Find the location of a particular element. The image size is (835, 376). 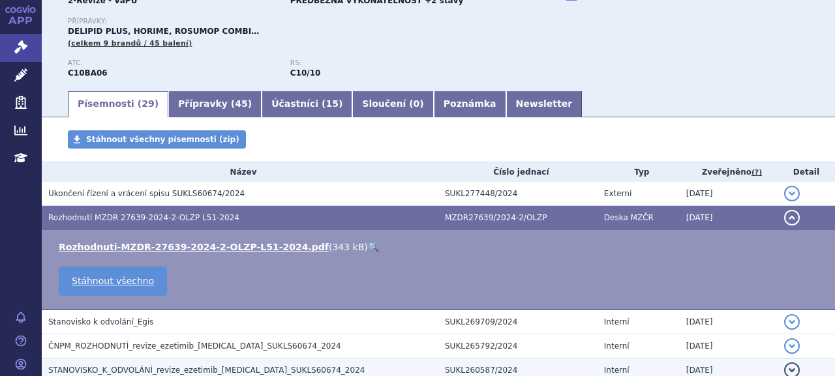

span: 0 is located at coordinates (417, 104).